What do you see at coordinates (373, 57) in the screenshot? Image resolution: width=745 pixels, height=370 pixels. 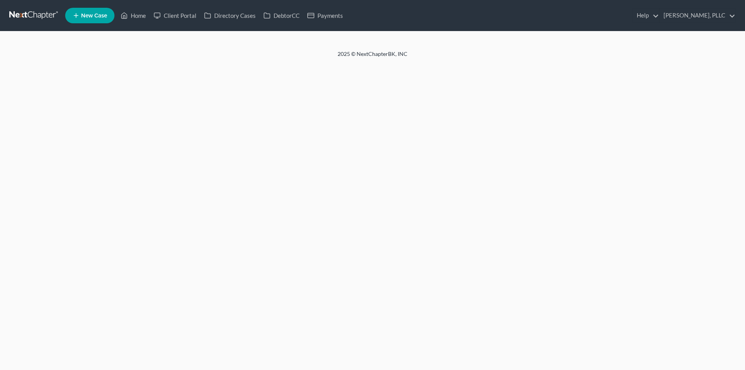 I see `div: 2025 © NextChapterBK, INC` at bounding box center [373, 57].